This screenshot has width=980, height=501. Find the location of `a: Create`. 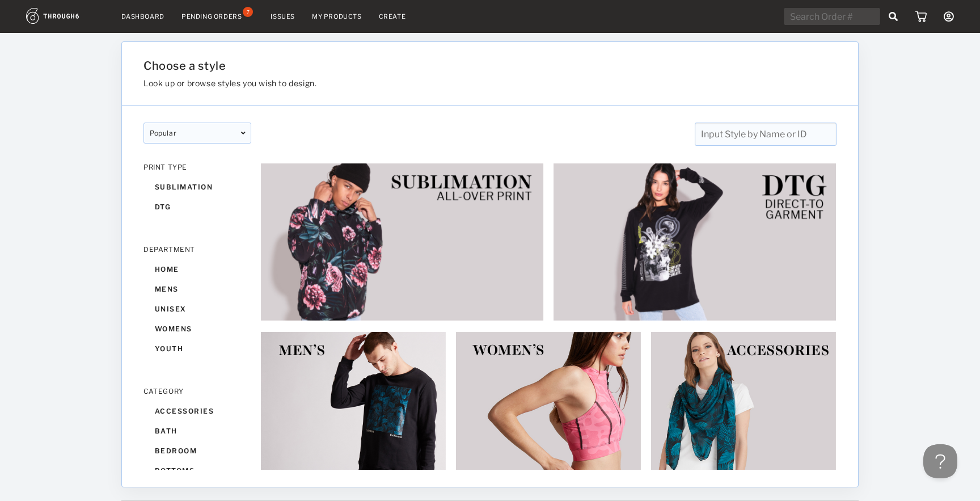

a: Create is located at coordinates (392, 17).